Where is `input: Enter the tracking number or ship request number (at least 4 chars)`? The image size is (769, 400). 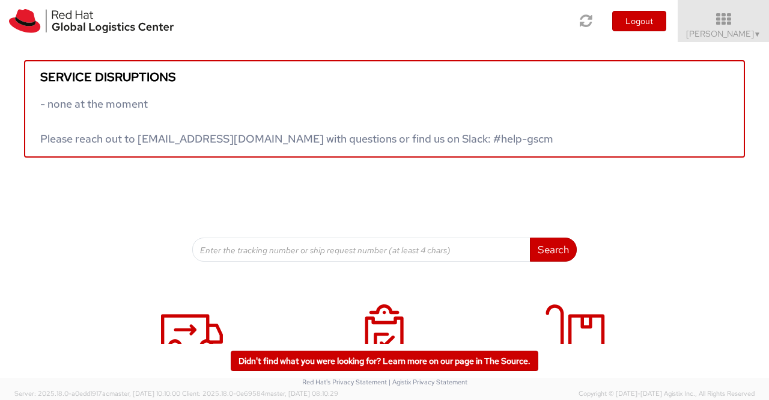
input: Enter the tracking number or ship request number (at least 4 chars) is located at coordinates (361, 249).